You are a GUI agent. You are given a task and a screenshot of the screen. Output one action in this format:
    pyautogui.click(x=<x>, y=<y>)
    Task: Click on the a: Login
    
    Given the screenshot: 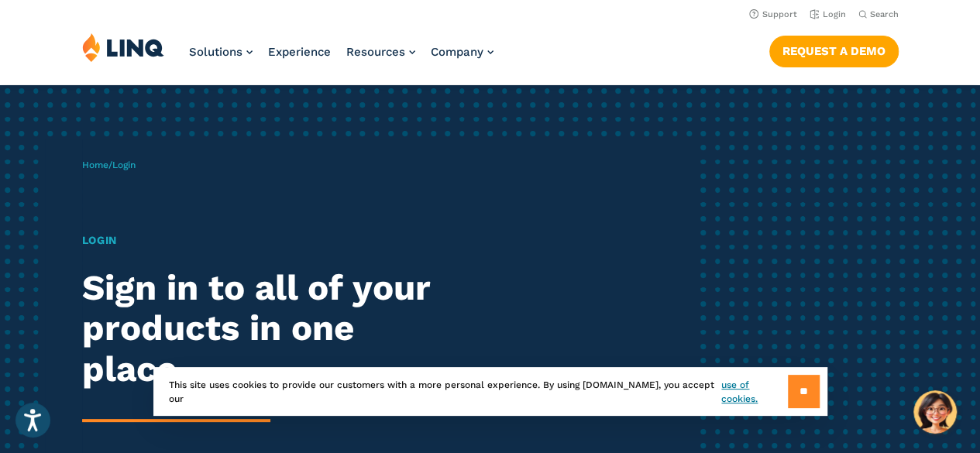 What is the action you would take?
    pyautogui.click(x=828, y=14)
    